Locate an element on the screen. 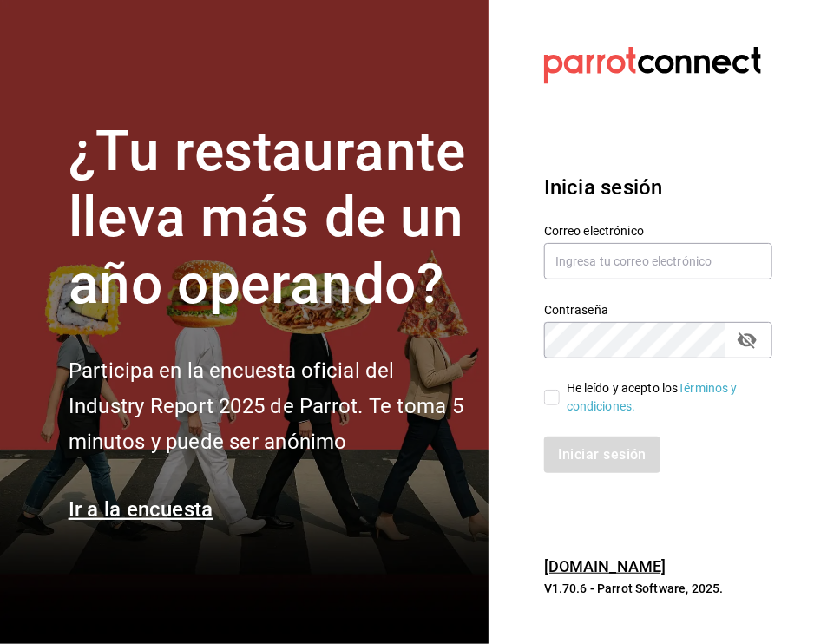 Image resolution: width=814 pixels, height=644 pixels. h2: Participa en la encuesta oficial del Industry Report 2025 de Parrot. Te toma 5 minutos y puede se... is located at coordinates (268, 406).